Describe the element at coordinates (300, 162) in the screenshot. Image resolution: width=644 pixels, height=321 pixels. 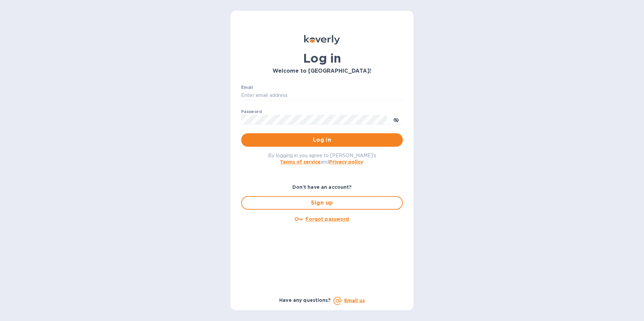
I see `b: Terms of service` at that location.